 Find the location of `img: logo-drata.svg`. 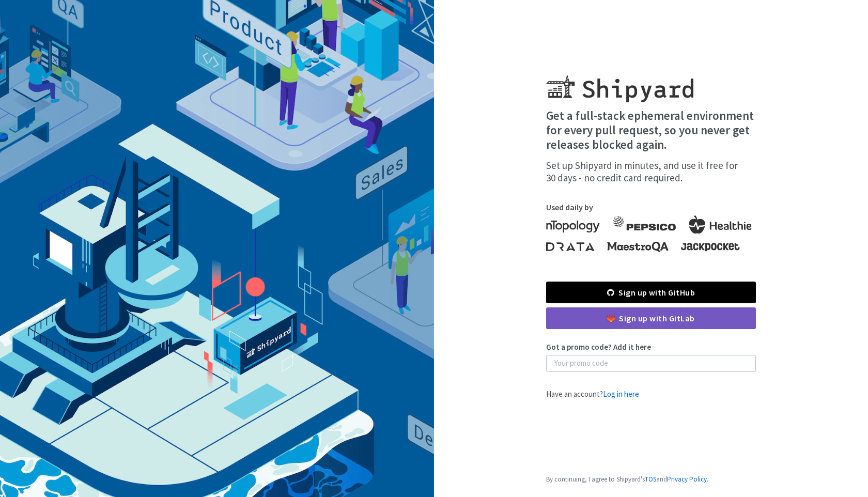

img: logo-drata.svg is located at coordinates (571, 246).